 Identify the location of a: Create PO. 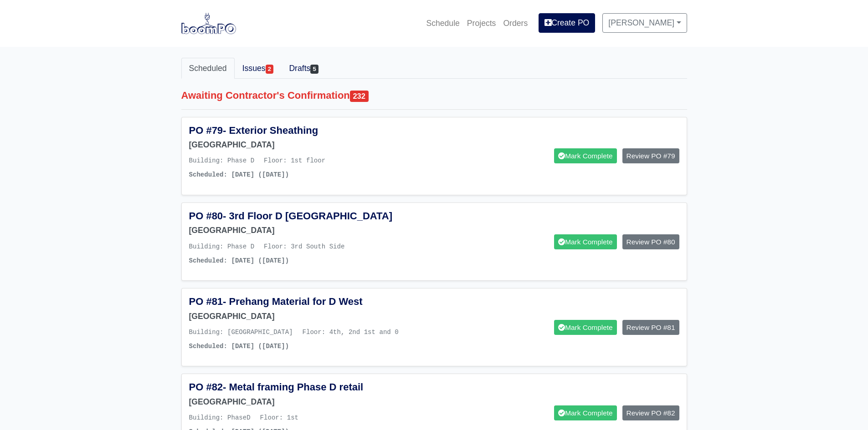
(567, 23).